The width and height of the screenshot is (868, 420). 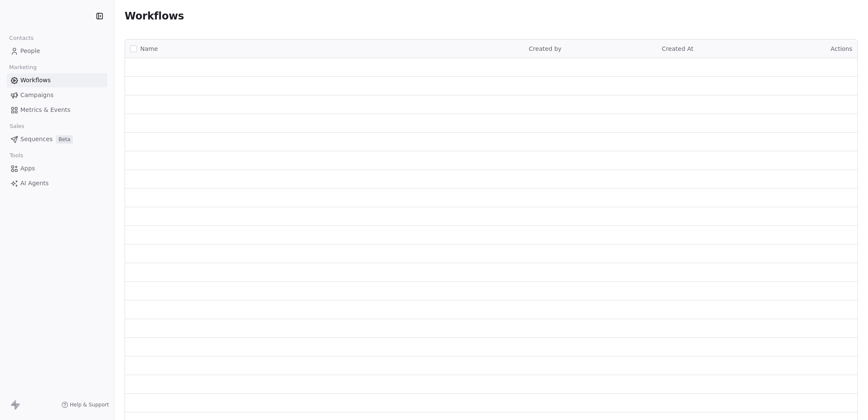 What do you see at coordinates (90, 405) in the screenshot?
I see `span: Help & Support` at bounding box center [90, 405].